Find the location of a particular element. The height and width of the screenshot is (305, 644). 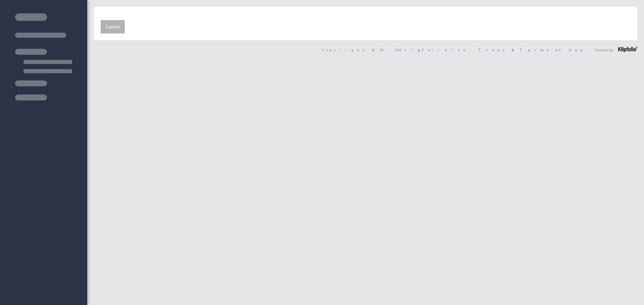

a: Klipfolio Inc. is located at coordinates (435, 50).